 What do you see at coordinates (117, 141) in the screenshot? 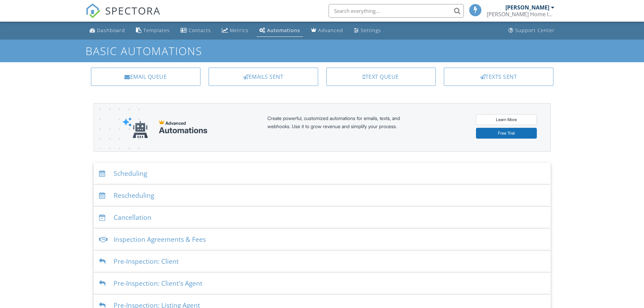
I see `img: advanced-banner-bg-f6ff0eecfa0ee76150a1dea9fec4b49f333892f74bc19f1b897a312d7a1b2ff3.png` at bounding box center [117, 141].